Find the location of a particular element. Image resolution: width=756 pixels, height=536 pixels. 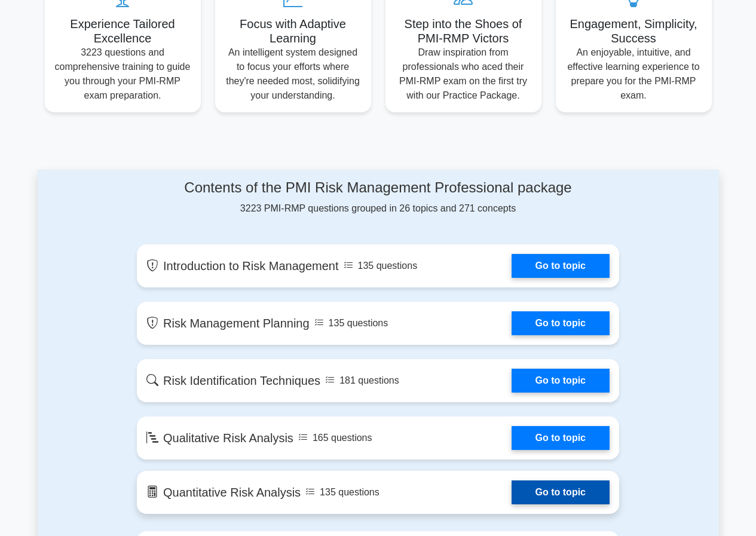

p: An intelligent system designed to focus your efforts where they're needed most, solidifying your ... is located at coordinates (293, 74).